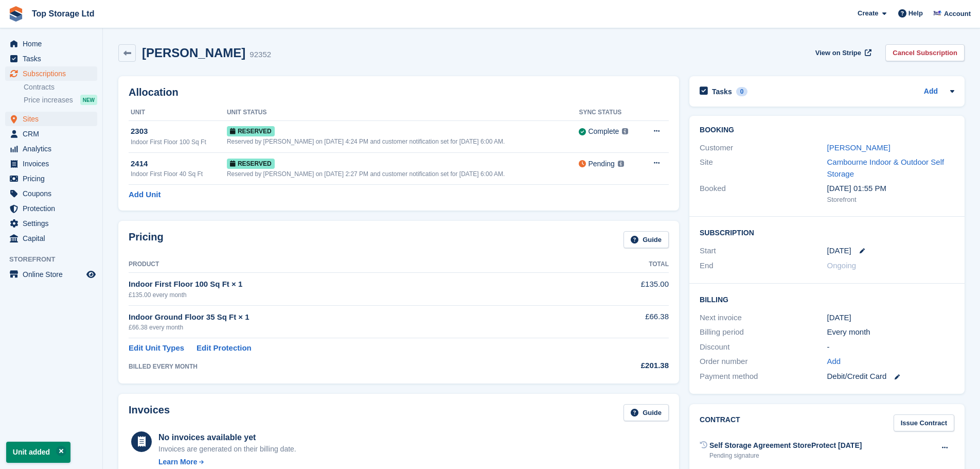 The height and width of the screenshot is (469, 980). Describe the element at coordinates (742, 91) in the screenshot. I see `div: 0` at that location.